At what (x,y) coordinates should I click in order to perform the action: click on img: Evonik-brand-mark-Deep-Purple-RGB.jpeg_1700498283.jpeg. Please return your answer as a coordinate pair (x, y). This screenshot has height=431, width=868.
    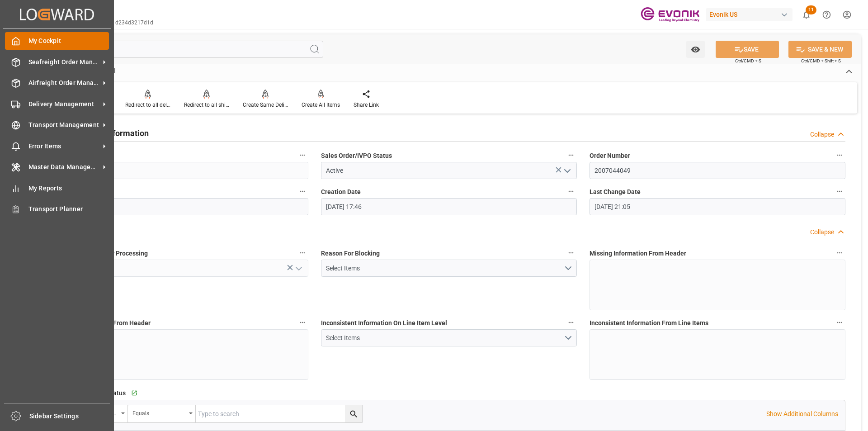
    Looking at the image, I should click on (670, 15).